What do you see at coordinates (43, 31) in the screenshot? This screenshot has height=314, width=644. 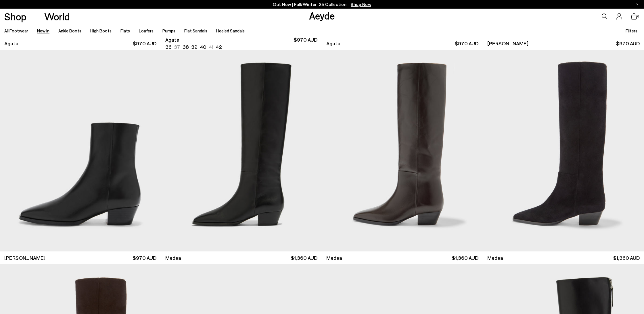 I see `a: New In` at bounding box center [43, 31].